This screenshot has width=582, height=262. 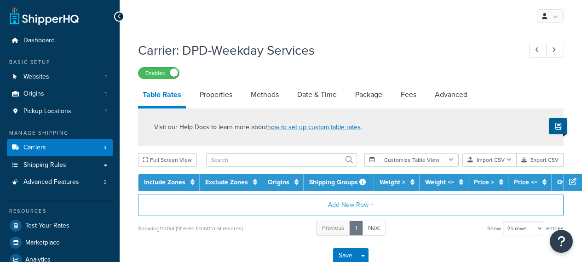 I want to click on a: Websites1, so click(x=60, y=77).